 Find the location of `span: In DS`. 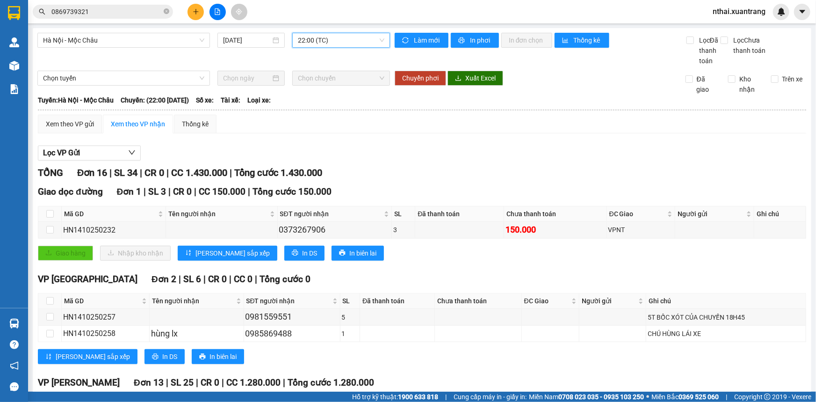

span: In DS is located at coordinates (170, 356).